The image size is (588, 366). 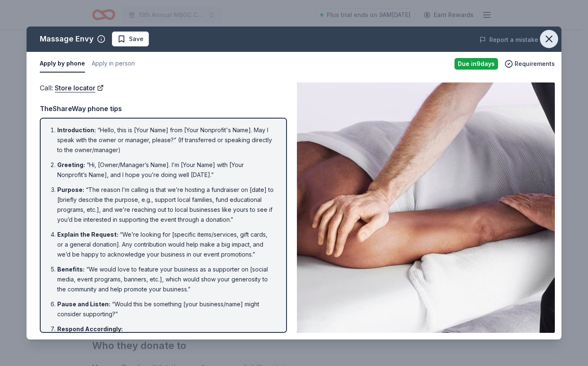 I want to click on div: Call :, so click(x=163, y=88).